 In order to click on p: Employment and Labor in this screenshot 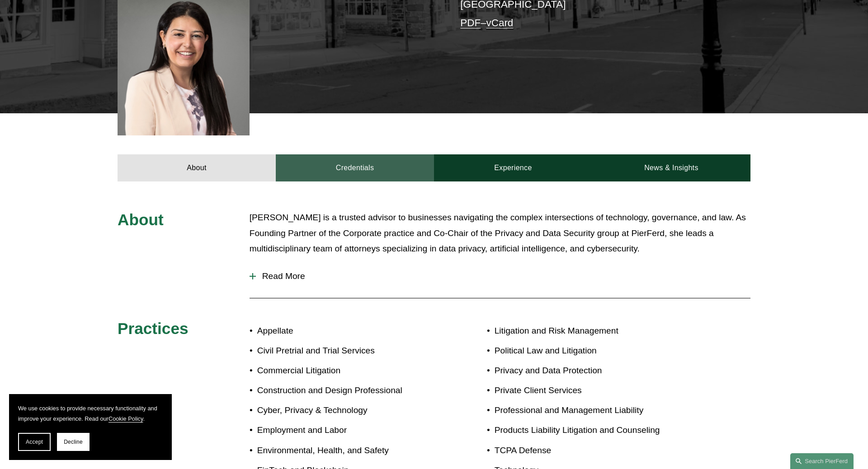, I will do `click(345, 431)`.